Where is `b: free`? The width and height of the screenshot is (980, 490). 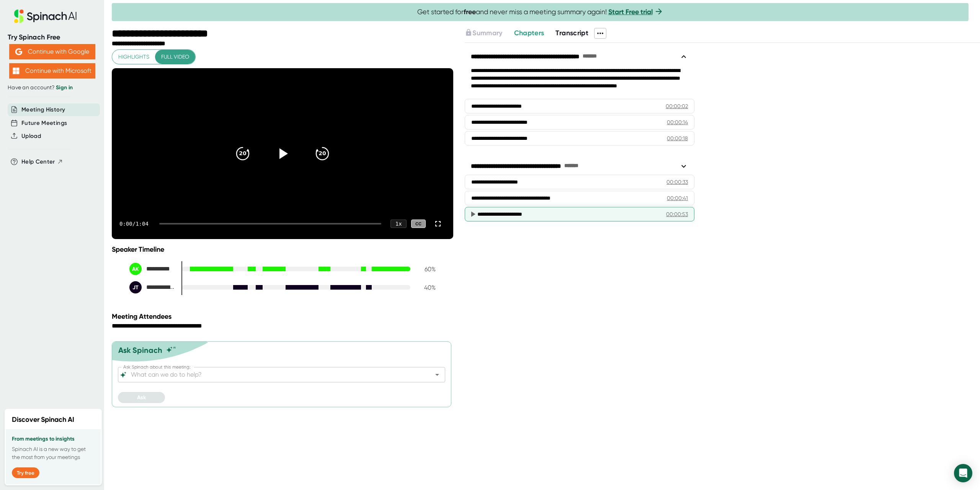
b: free is located at coordinates (469, 12).